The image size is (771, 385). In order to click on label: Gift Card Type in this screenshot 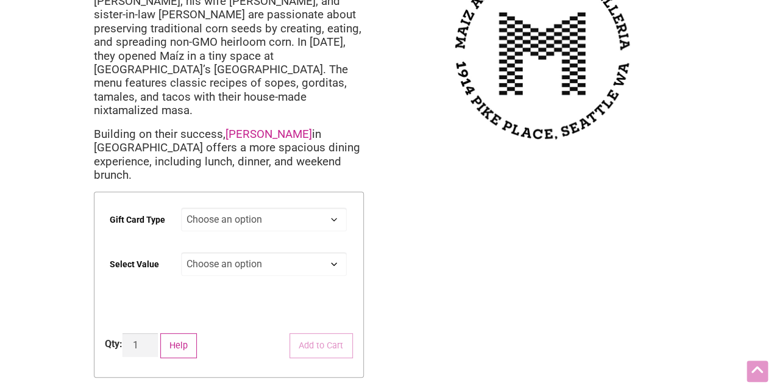, I will do `click(137, 220)`.